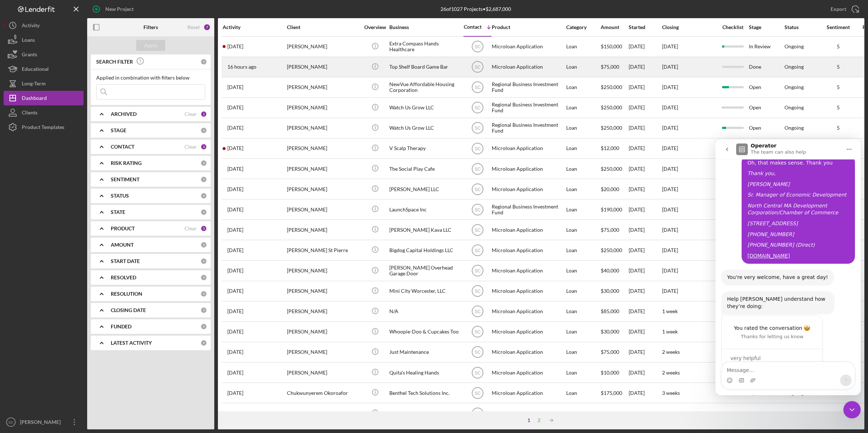 This screenshot has width=868, height=433. I want to click on div: 1, so click(203, 114).